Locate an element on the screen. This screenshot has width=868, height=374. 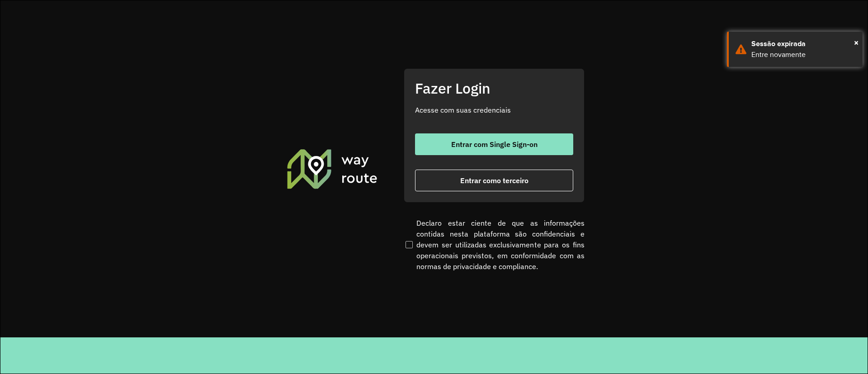
h2: Fazer Login is located at coordinates (494, 88).